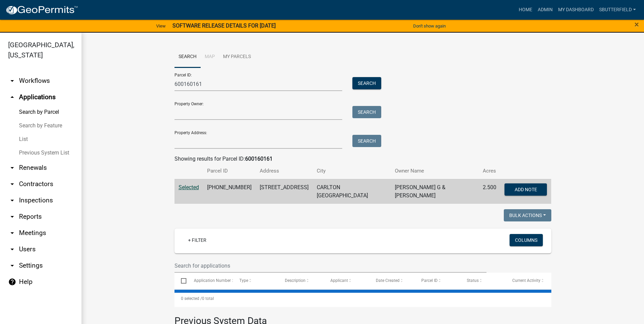  I want to click on span: Parcel ID, so click(430, 281).